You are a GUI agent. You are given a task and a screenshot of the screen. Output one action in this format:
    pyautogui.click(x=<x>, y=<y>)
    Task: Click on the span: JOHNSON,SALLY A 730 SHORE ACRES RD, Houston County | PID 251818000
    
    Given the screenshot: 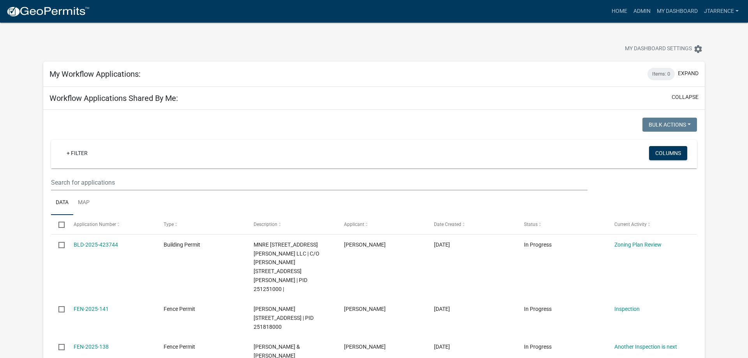 What is the action you would take?
    pyautogui.click(x=284, y=318)
    